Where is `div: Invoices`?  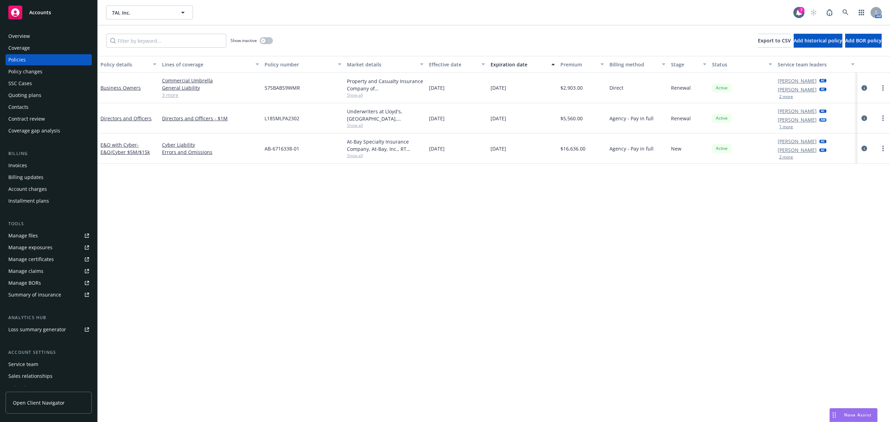 div: Invoices is located at coordinates (18, 165).